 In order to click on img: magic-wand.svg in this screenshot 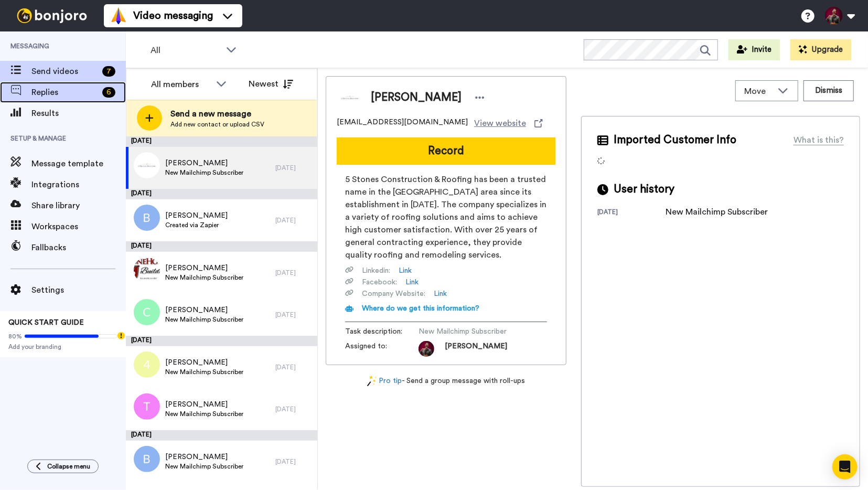, I will do `click(372, 381)`.